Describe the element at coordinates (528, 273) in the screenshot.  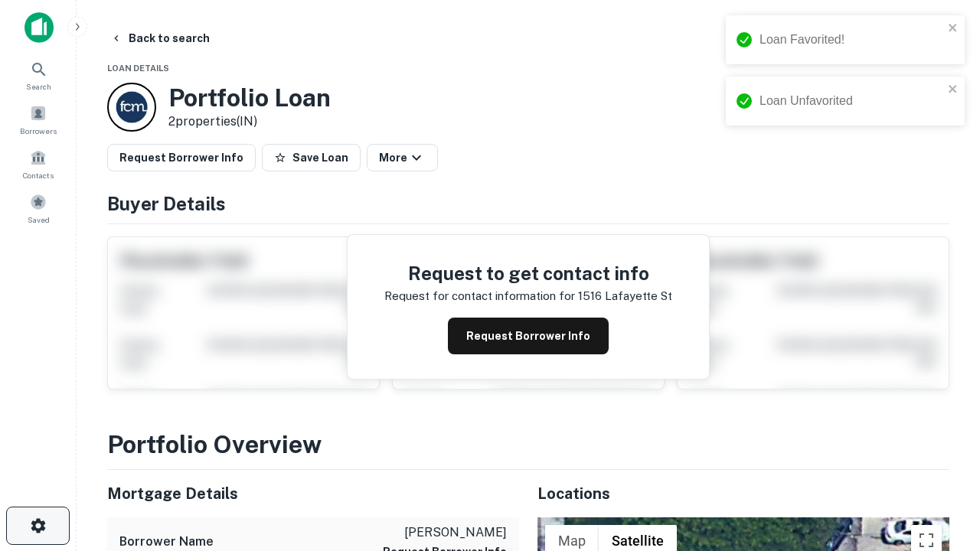
I see `h4: Request to get contact info` at that location.